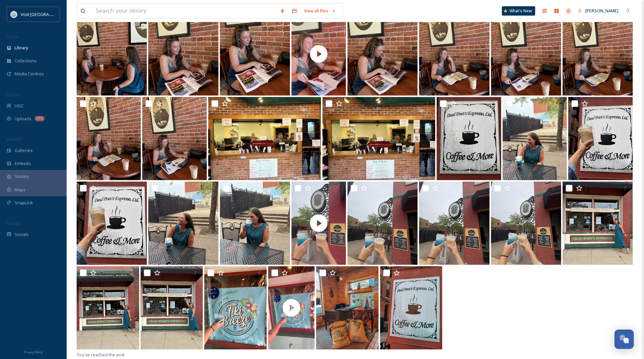 The width and height of the screenshot is (644, 359). Describe the element at coordinates (22, 234) in the screenshot. I see `span: Socials` at that location.